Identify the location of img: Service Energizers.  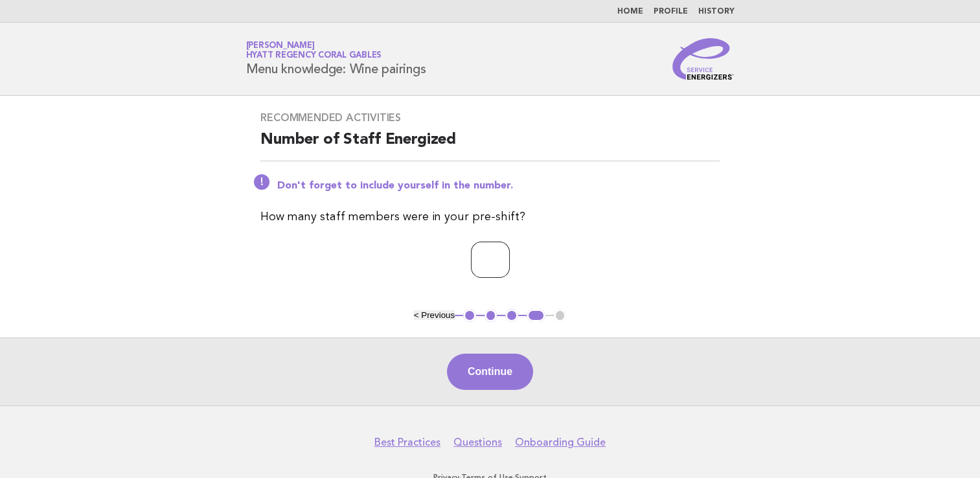
(703, 59).